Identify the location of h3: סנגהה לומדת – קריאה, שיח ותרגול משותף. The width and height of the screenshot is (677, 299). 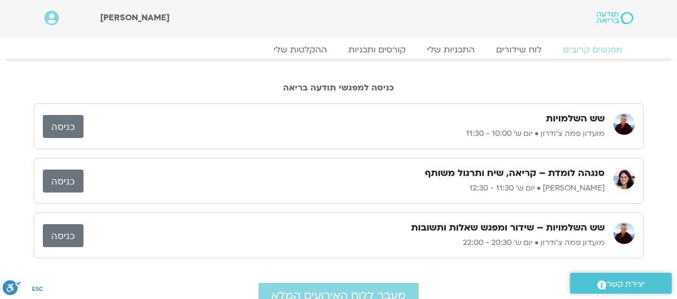
(515, 173).